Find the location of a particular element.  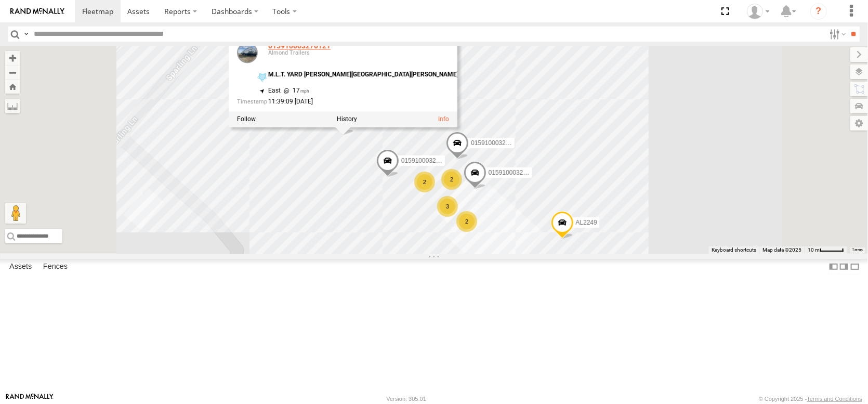

span: Map data ©2025 is located at coordinates (782, 250).